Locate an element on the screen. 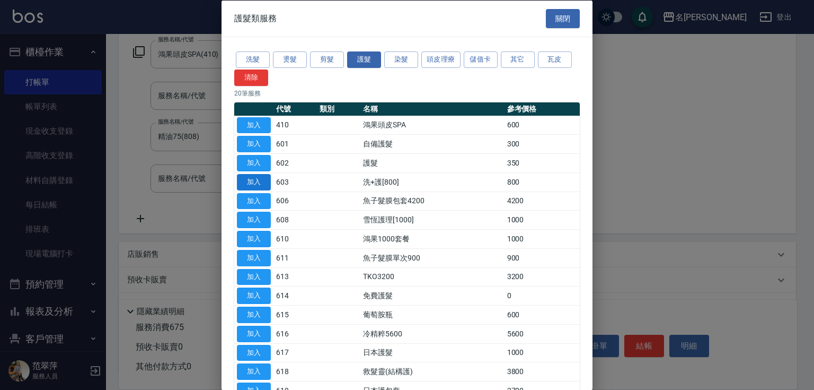 Image resolution: width=814 pixels, height=390 pixels. td: 魚子髮膜單次900 is located at coordinates (432, 258).